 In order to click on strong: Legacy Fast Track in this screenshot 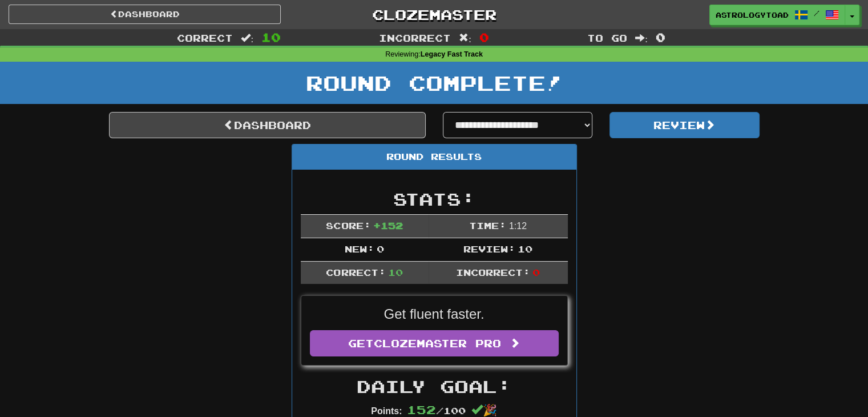, I will do `click(451, 54)`.